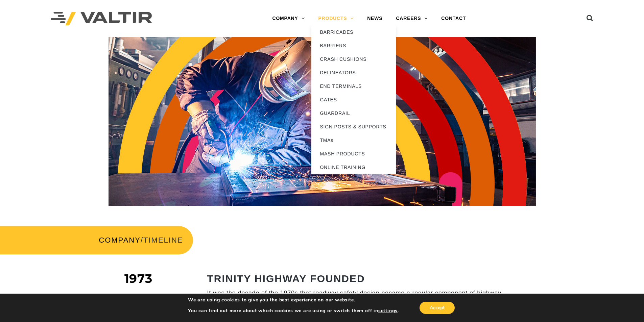  I want to click on a: NEWS, so click(375, 18).